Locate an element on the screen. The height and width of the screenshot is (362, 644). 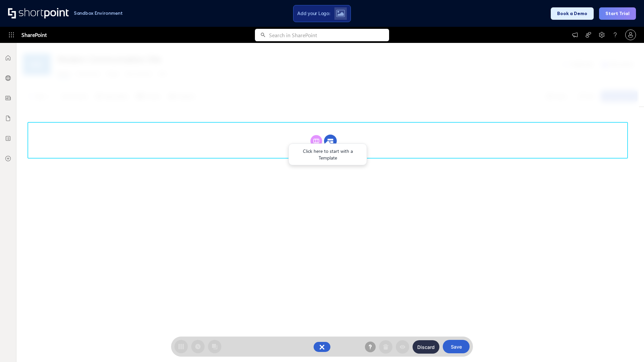
img: Upload logo is located at coordinates (341, 14).